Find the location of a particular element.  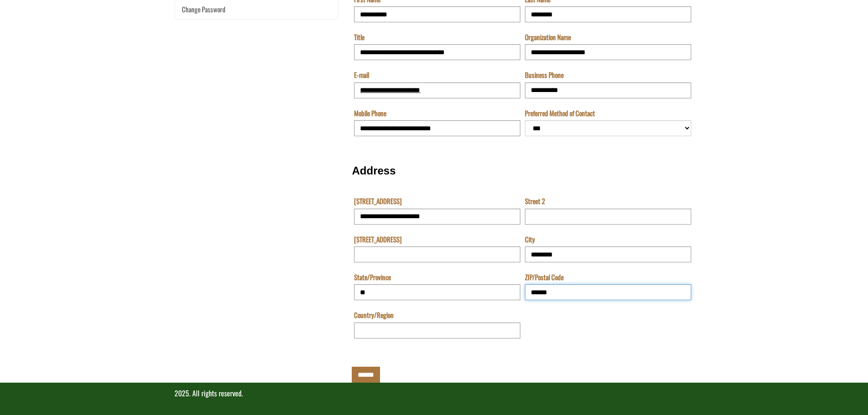

label: ZIP/Postal Code is located at coordinates (544, 277).